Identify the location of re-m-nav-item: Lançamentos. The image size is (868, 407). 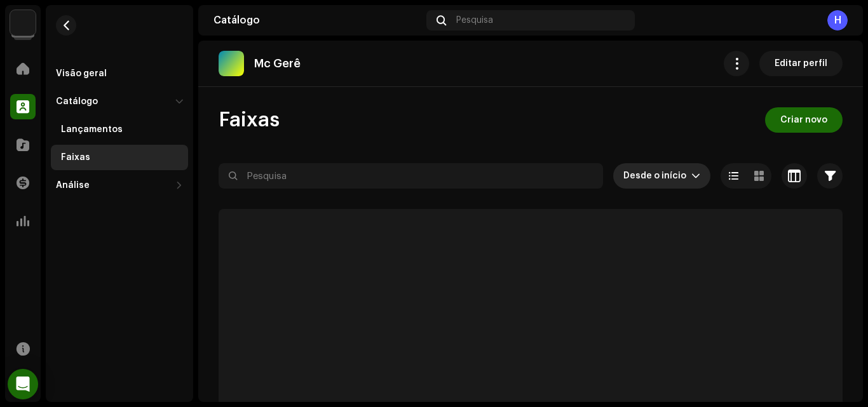
(119, 130).